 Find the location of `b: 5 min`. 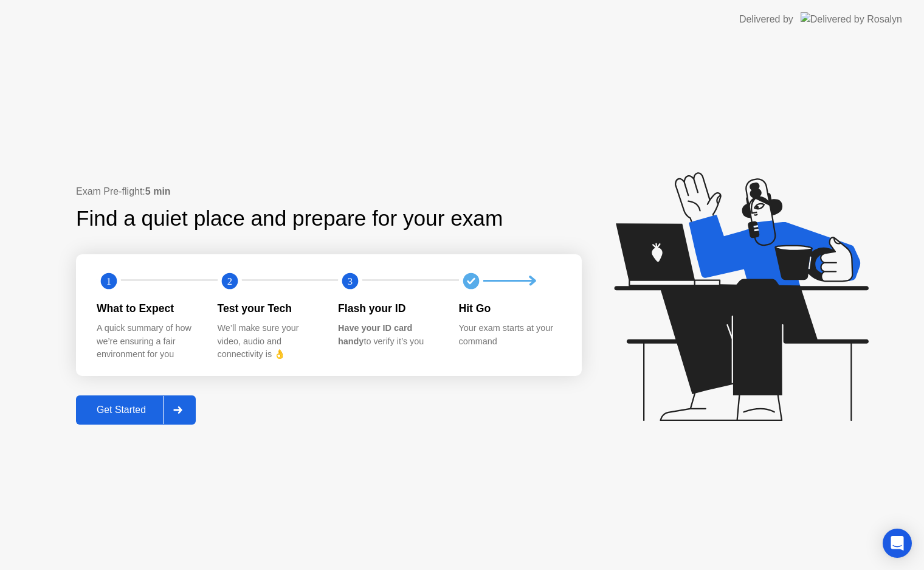

b: 5 min is located at coordinates (158, 191).